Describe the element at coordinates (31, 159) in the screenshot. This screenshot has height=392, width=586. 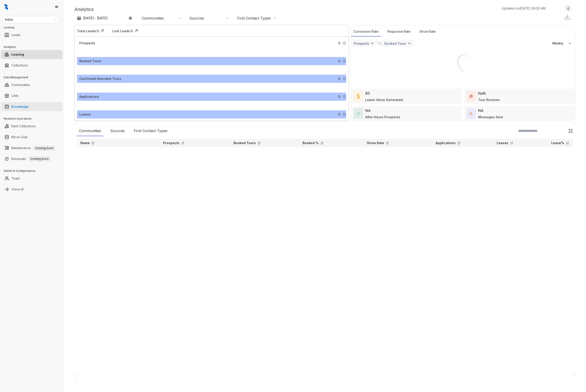
I see `a: RenewalsComing Soon` at that location.